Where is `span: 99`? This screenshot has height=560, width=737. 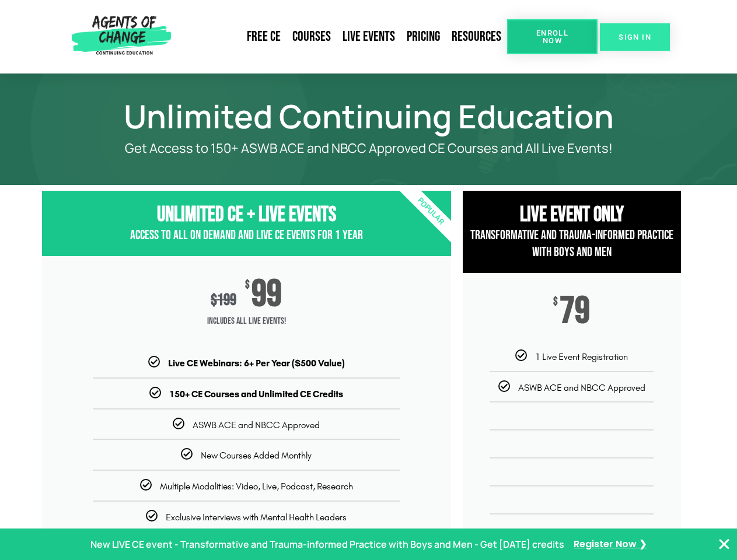 span: 99 is located at coordinates (267, 295).